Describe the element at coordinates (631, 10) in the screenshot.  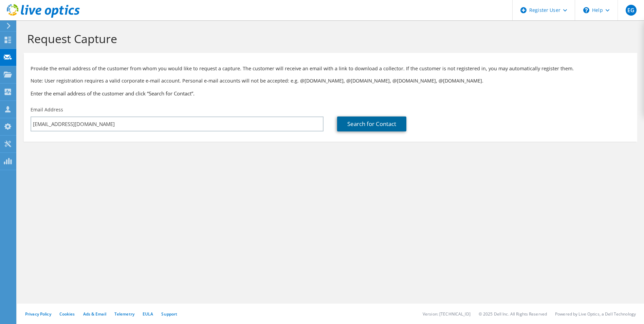
I see `span: EG` at that location.